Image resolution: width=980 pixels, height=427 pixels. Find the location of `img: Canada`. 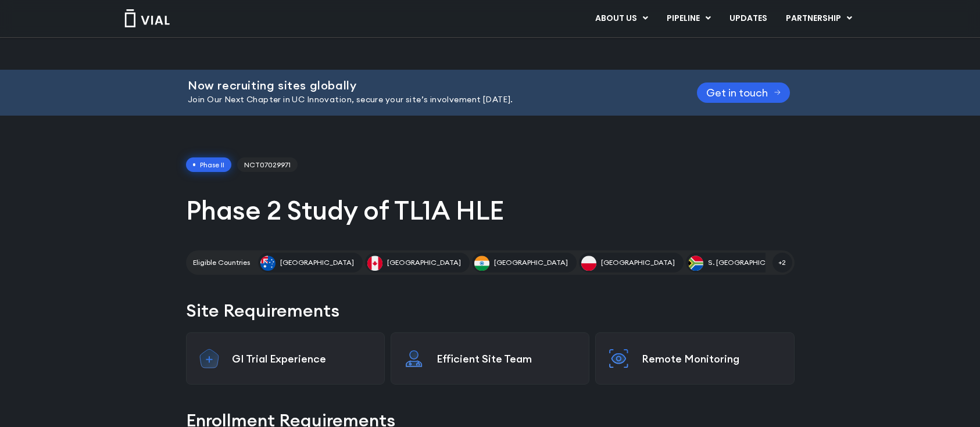

img: Canada is located at coordinates (375, 263).